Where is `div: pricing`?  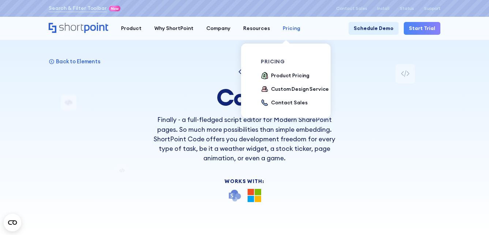 div: pricing is located at coordinates (297, 61).